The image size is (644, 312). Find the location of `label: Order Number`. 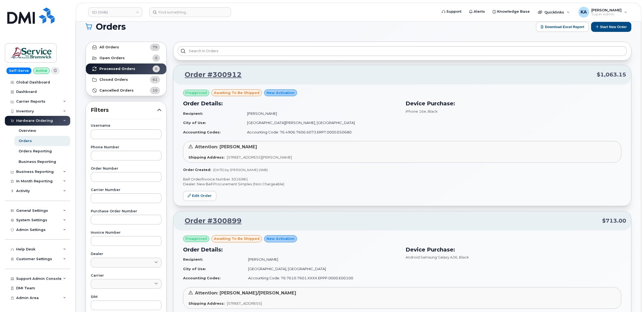

label: Order Number is located at coordinates (126, 168).